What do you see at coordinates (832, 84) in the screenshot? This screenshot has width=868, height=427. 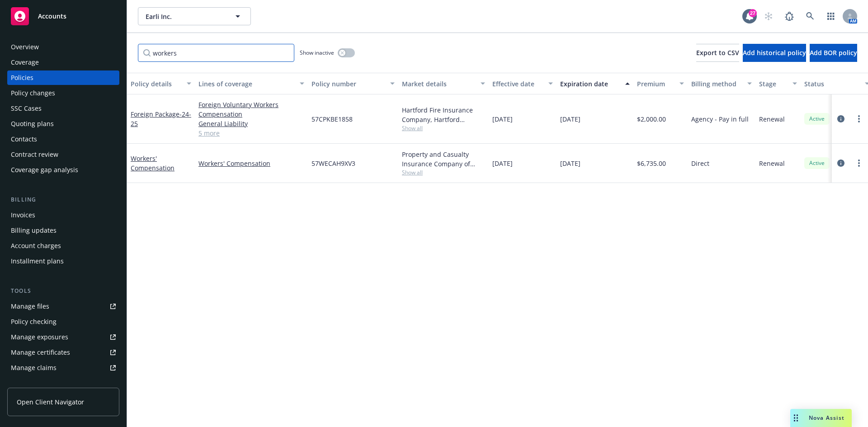 I see `div: Status` at bounding box center [832, 84].